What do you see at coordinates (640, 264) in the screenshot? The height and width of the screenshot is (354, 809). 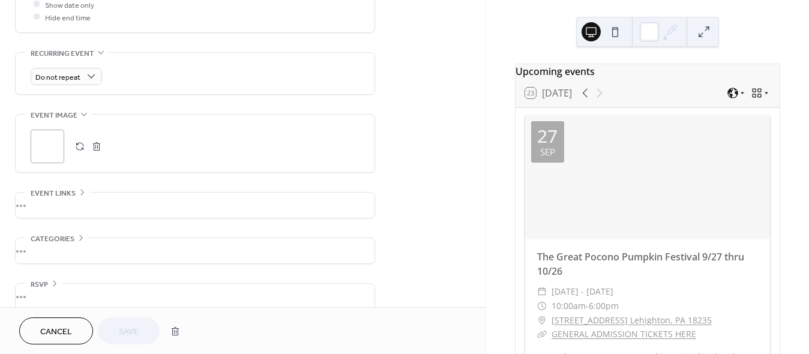 I see `a: The Great Pocono Pumpkin Festival 9/27 thru 10/26` at bounding box center [640, 264].